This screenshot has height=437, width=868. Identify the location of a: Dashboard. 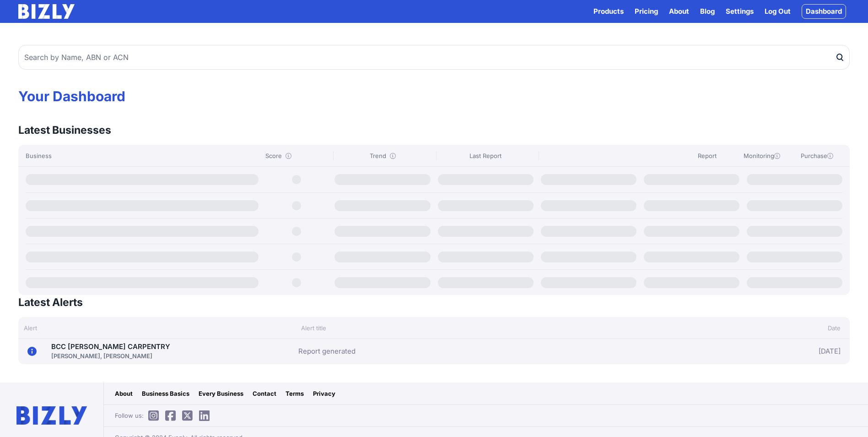
(823, 11).